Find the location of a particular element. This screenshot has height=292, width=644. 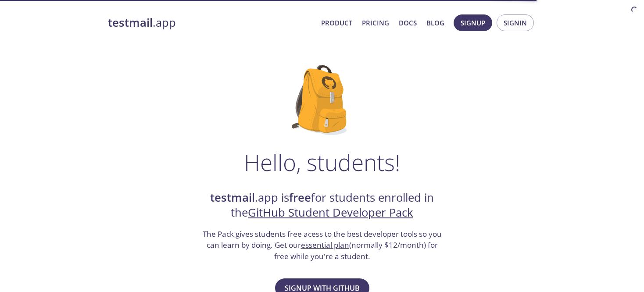

a: Docs is located at coordinates (408, 23).